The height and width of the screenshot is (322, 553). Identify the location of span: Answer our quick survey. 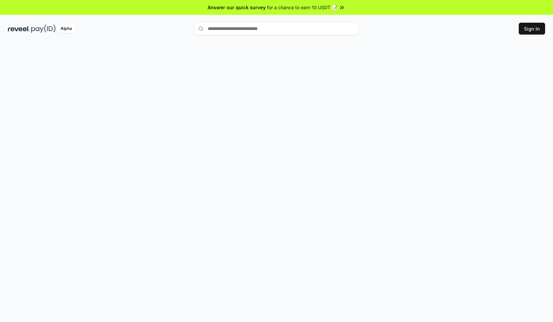
(236, 7).